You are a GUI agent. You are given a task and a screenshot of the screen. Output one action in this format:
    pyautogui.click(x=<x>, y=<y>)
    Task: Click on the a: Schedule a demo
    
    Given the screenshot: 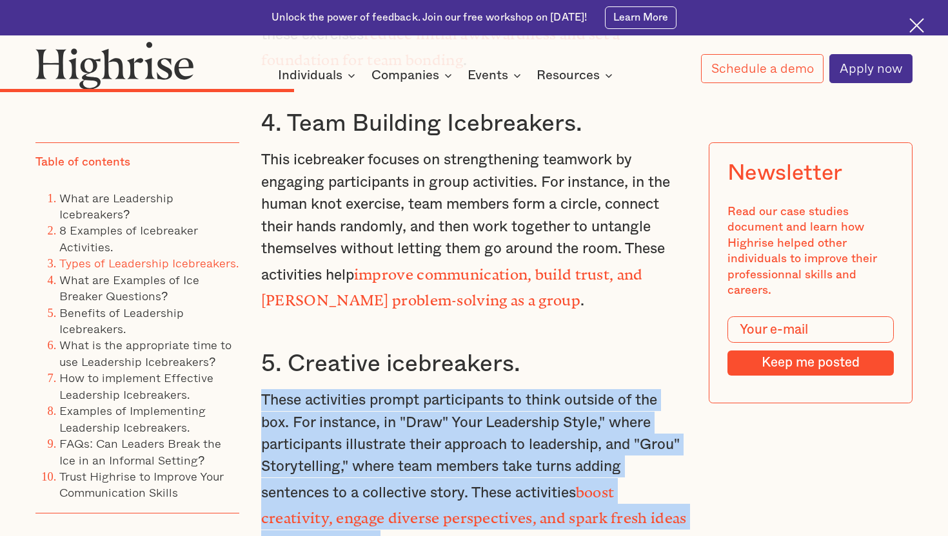 What is the action you would take?
    pyautogui.click(x=762, y=68)
    